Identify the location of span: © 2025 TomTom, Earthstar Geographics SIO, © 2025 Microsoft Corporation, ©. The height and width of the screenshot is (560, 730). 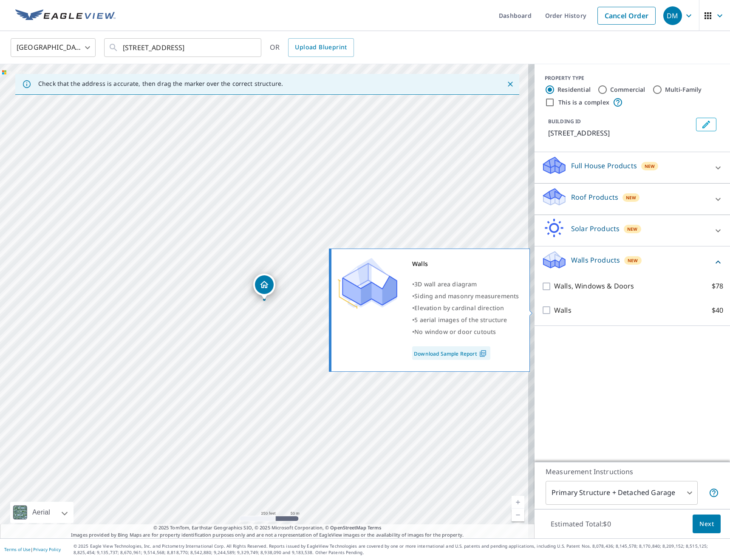
(267, 528).